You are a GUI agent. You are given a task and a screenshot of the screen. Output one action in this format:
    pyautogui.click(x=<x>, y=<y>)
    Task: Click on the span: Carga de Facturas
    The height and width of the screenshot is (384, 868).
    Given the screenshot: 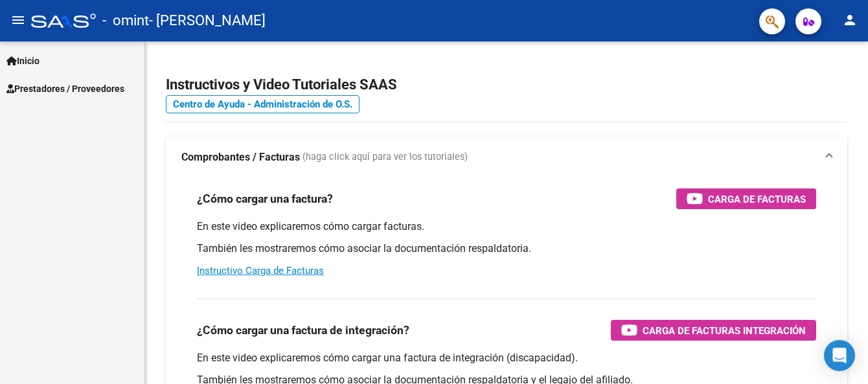 What is the action you would take?
    pyautogui.click(x=756, y=199)
    